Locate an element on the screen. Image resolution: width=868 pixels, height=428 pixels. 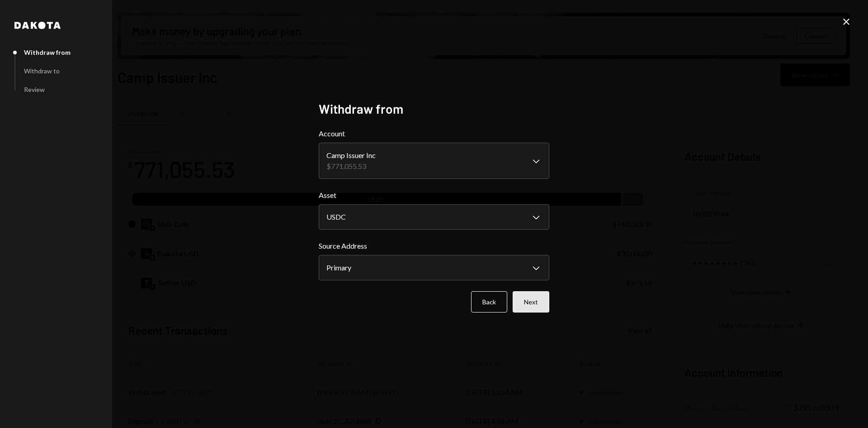
label: Asset is located at coordinates (434, 195).